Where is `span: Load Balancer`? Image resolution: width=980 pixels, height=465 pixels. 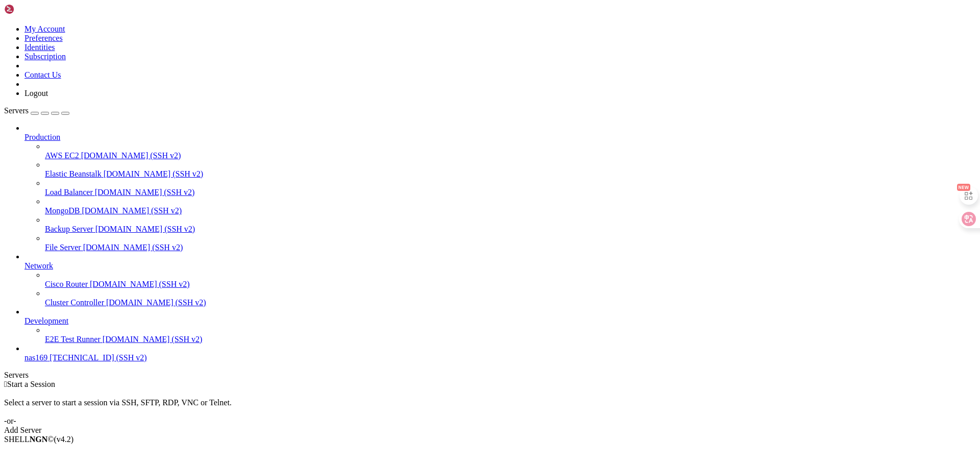 span: Load Balancer is located at coordinates (69, 192).